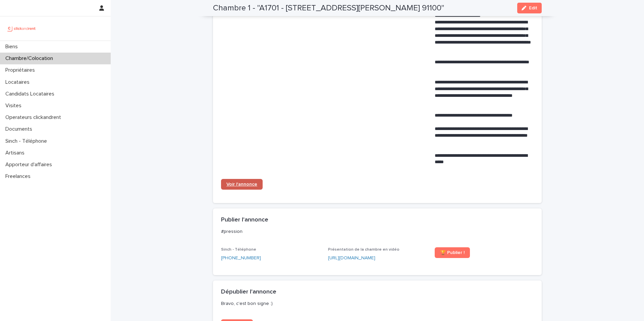 This screenshot has height=321, width=644. Describe the element at coordinates (452, 253) in the screenshot. I see `span: 🏆 Publier !` at that location.